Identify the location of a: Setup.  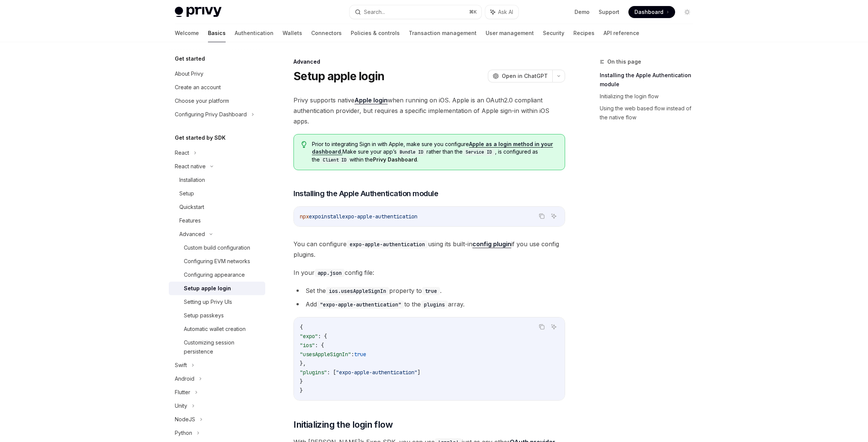
(217, 194).